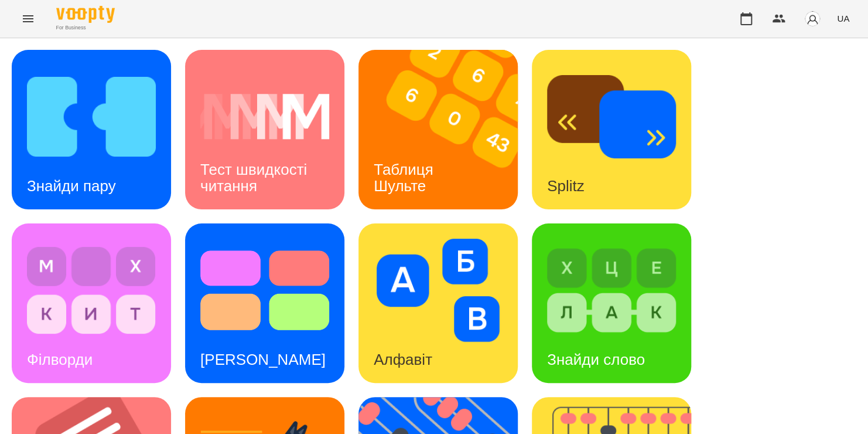 This screenshot has height=434, width=868. Describe the element at coordinates (612, 130) in the screenshot. I see `a: SplitzSplitz` at that location.